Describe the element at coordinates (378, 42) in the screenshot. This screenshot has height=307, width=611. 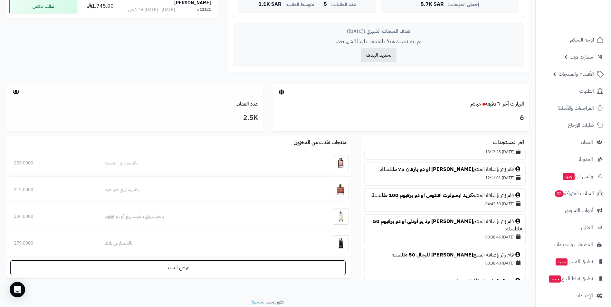
I see `p: لم يتم تحديد هدف للمبيعات لهذا الشهر بعد.` at that location.